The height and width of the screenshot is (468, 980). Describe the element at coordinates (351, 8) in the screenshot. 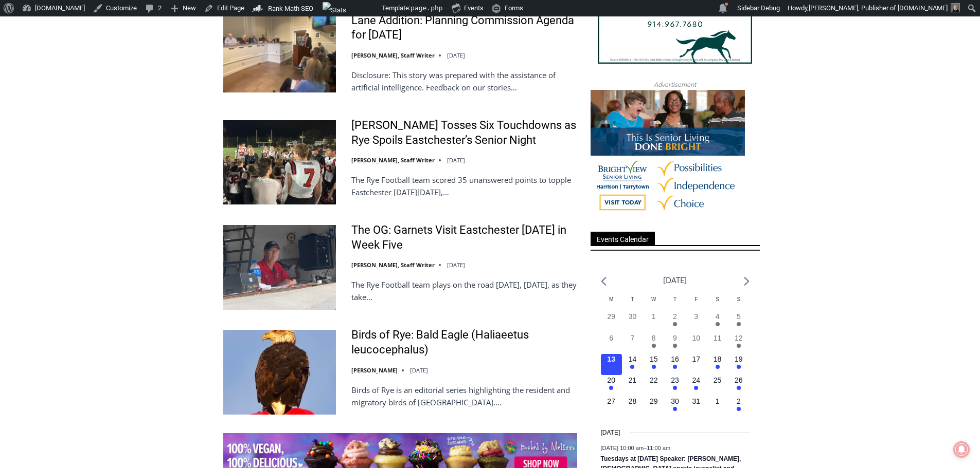

I see `img: Views over 48 hours. Click for more Jetpack Stats.` at that location.